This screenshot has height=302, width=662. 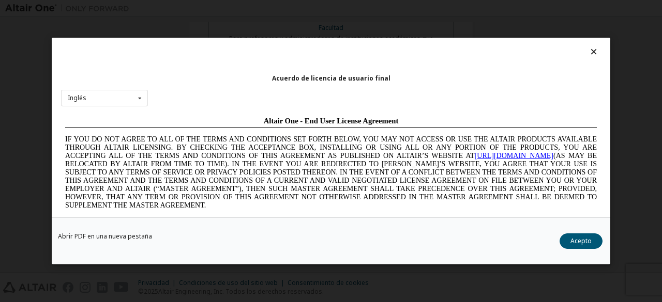 I want to click on span: IF YOU DO NOT AGREE TO ALL OF THE TERMS AND CONDITIONS SET FORTH BELOW, YOU MAY NOT ACCESS OR USE..., so click(x=270, y=59).